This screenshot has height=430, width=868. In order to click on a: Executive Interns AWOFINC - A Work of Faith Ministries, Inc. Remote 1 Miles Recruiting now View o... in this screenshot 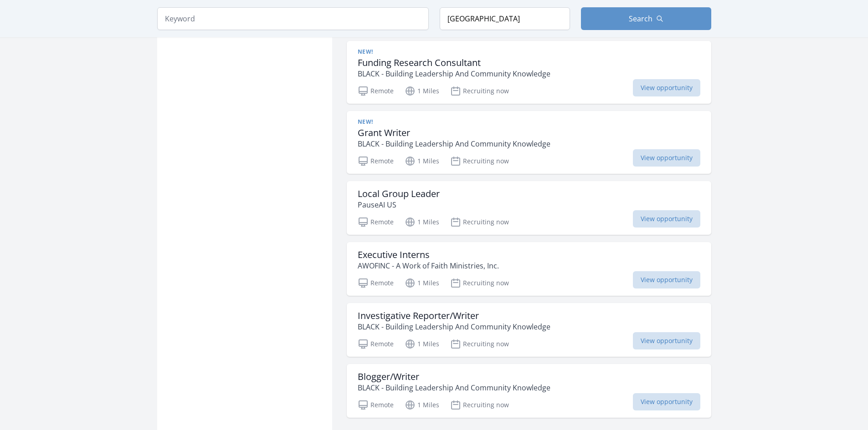, I will do `click(529, 269)`.